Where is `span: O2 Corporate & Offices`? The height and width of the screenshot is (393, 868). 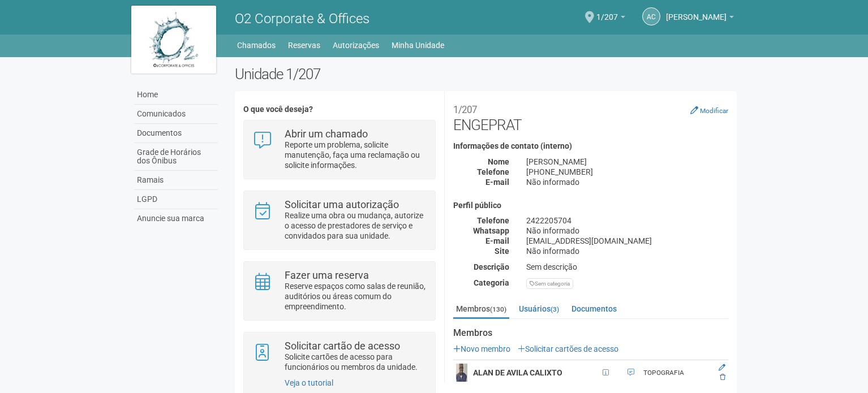
span: O2 Corporate & Offices is located at coordinates (302, 19).